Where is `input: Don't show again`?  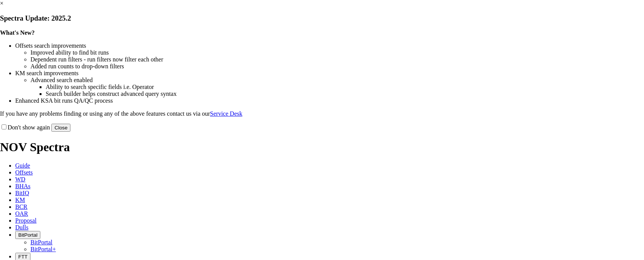 input: Don't show again is located at coordinates (4, 127).